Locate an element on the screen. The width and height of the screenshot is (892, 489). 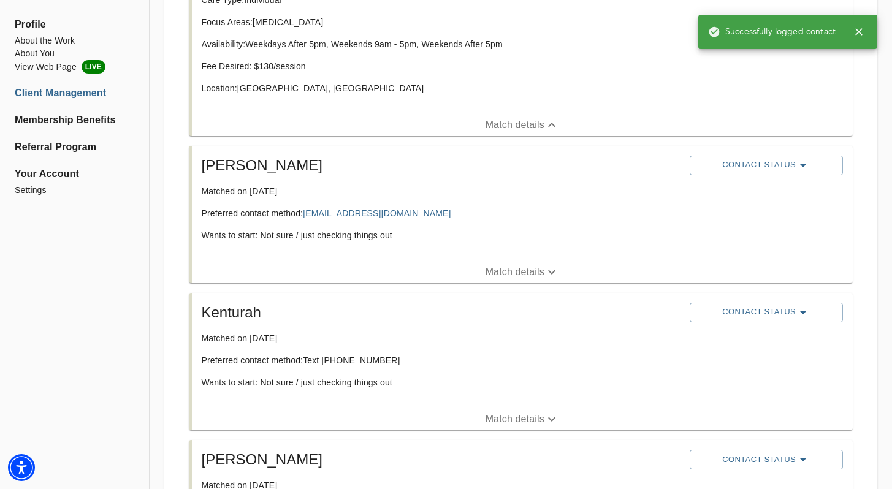
p: Preferred contact method: is located at coordinates (441, 213).